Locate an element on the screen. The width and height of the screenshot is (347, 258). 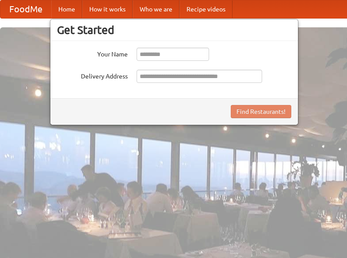
h3: Get Started is located at coordinates (174, 30).